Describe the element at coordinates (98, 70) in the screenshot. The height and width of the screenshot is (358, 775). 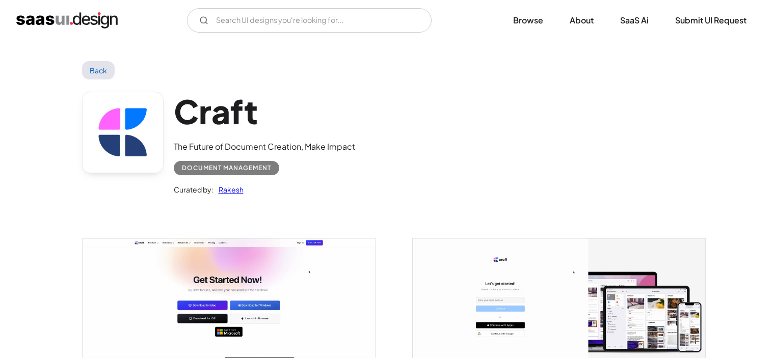
I see `a: Back` at that location.